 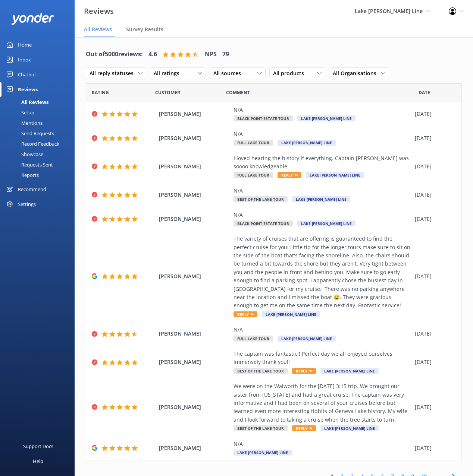 What do you see at coordinates (238, 92) in the screenshot?
I see `span: Question` at bounding box center [238, 92].